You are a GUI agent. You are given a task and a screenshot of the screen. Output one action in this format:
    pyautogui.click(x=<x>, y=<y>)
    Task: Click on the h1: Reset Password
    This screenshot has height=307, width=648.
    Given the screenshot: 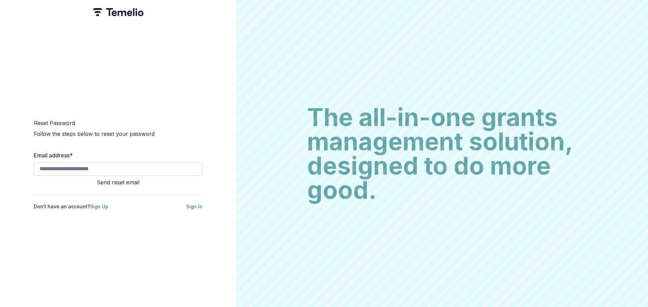 What is the action you would take?
    pyautogui.click(x=118, y=123)
    